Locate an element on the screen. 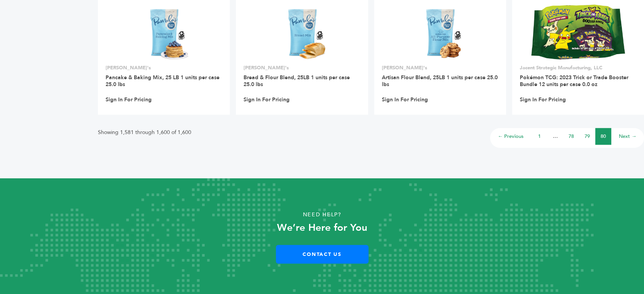 This screenshot has height=294, width=644. img: Artisan Flour Blend, 25LB 1 units per case 25.0 lbs is located at coordinates (440, 32).